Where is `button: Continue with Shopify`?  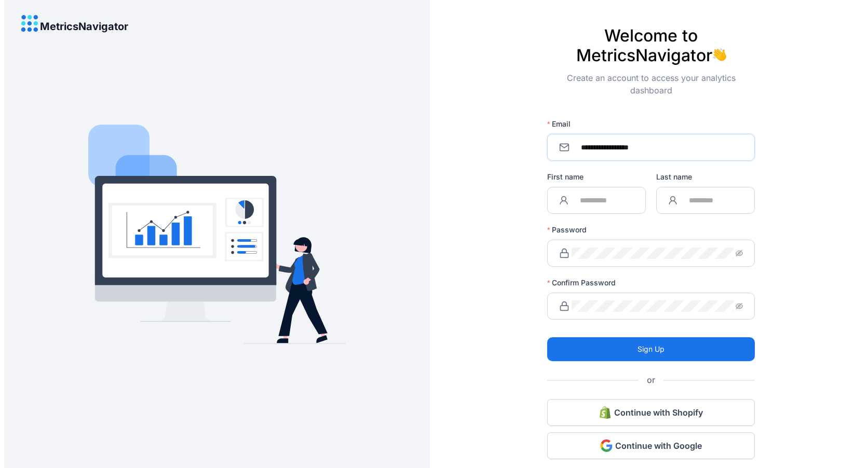 button: Continue with Shopify is located at coordinates (651, 412).